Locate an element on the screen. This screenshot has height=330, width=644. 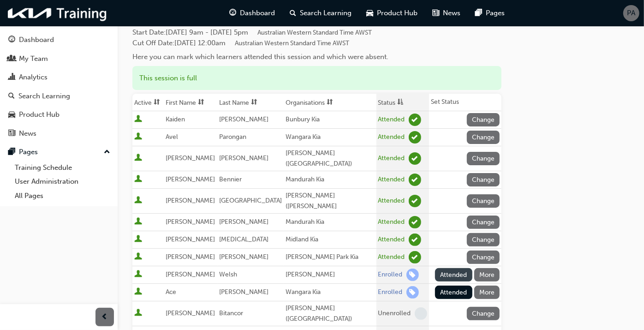
div: Mandurah Kia is located at coordinates (330, 222).